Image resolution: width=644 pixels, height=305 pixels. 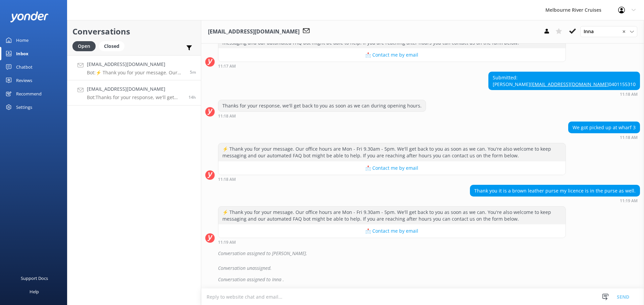 I want to click on div: Open, so click(x=84, y=46).